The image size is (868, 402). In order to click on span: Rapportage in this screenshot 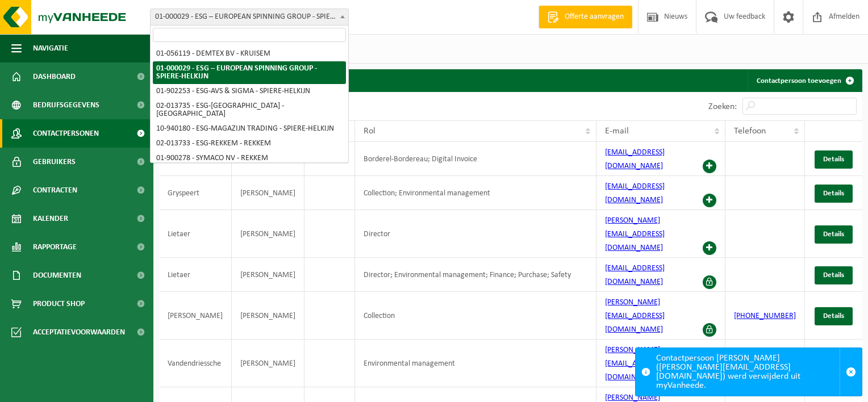, I will do `click(55, 247)`.